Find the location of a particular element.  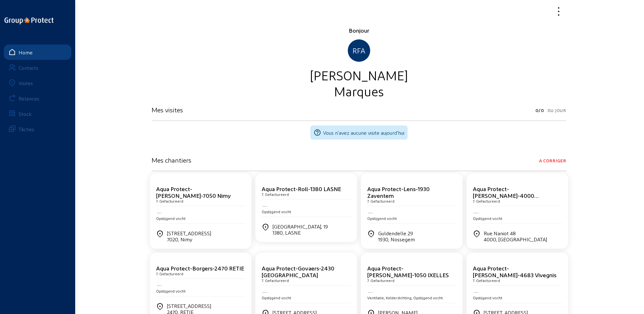

div: Relances is located at coordinates (29, 98).